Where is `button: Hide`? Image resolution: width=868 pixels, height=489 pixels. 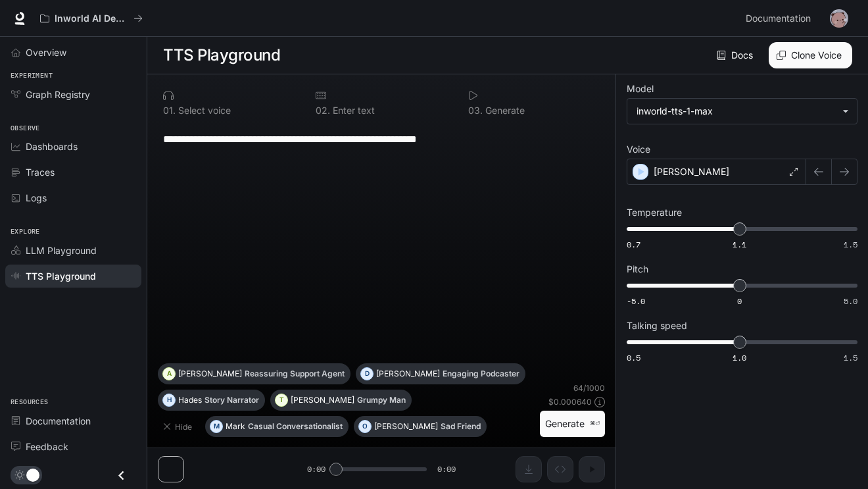
button: Hide is located at coordinates (178, 426).